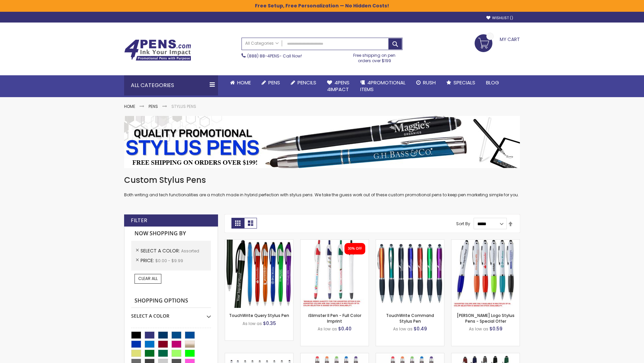 The height and width of the screenshot is (363, 644). What do you see at coordinates (158, 50) in the screenshot?
I see `img: 4Pens Custom Pens and Promotional Products` at bounding box center [158, 50].